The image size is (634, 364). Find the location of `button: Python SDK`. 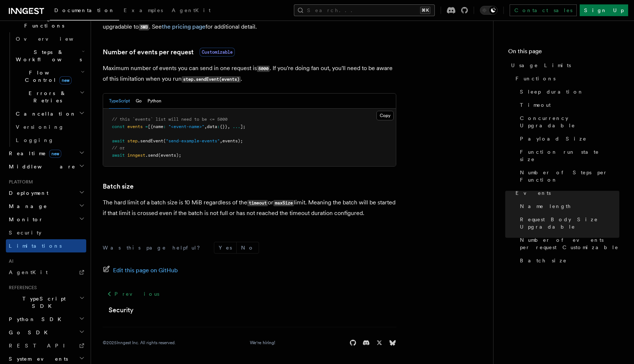

button: Python SDK is located at coordinates (46, 319).